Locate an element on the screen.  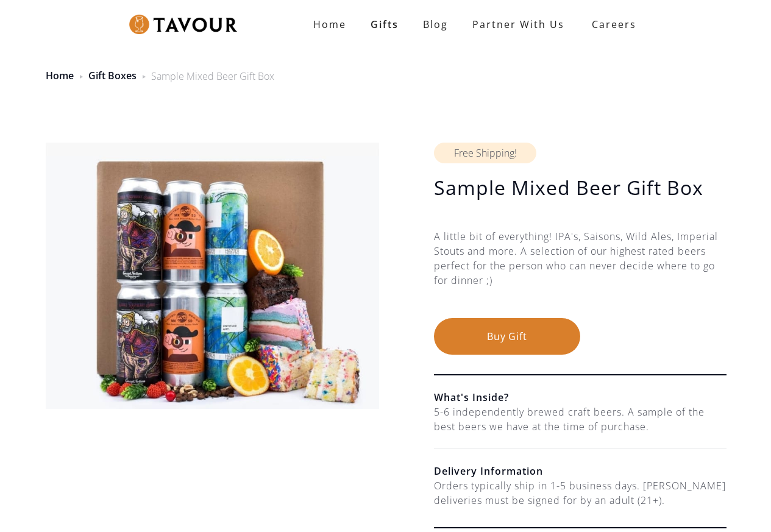
strong: Careers is located at coordinates (614, 25).